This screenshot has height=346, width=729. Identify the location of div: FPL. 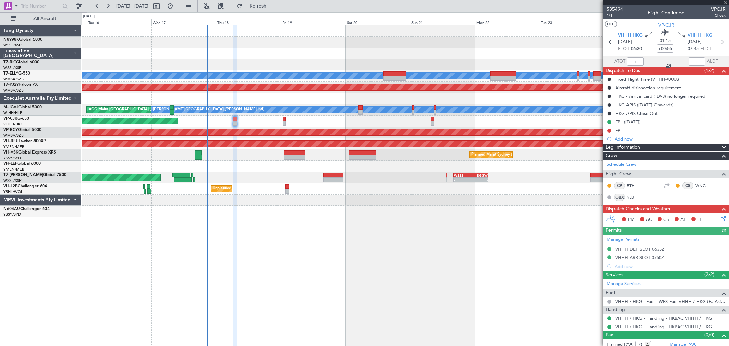
(619, 130).